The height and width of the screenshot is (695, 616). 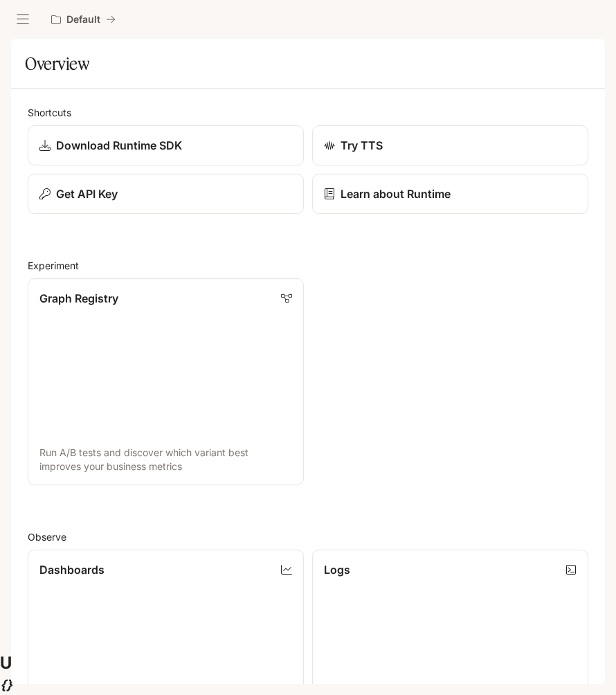 What do you see at coordinates (165, 145) in the screenshot?
I see `a: Download Runtime SDK` at bounding box center [165, 145].